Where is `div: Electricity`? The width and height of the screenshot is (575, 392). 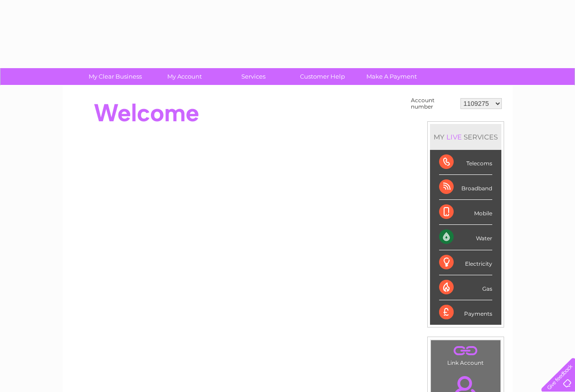
div: Electricity is located at coordinates (465, 262).